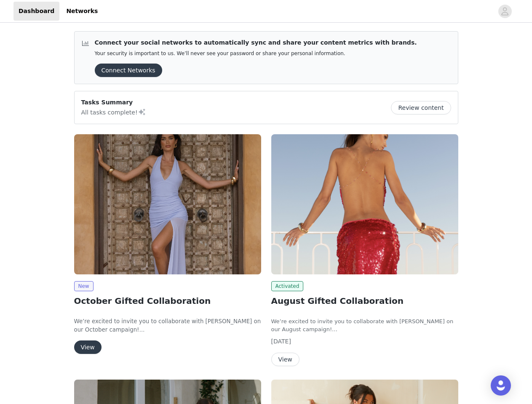 This screenshot has width=532, height=404. What do you see at coordinates (82, 11) in the screenshot?
I see `a: Networks` at bounding box center [82, 11].